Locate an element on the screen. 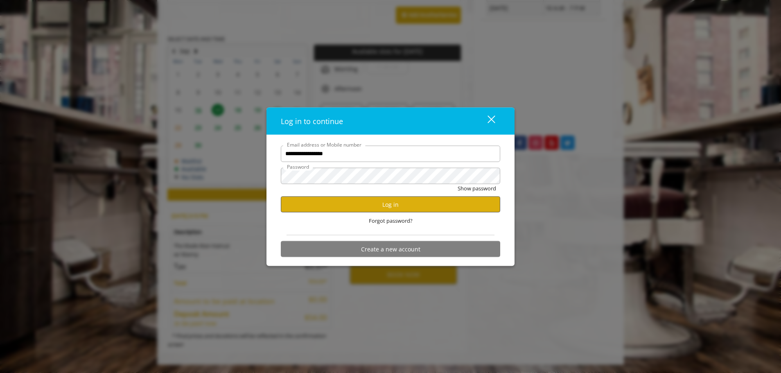 The image size is (781, 373). button: Log in is located at coordinates (391, 204).